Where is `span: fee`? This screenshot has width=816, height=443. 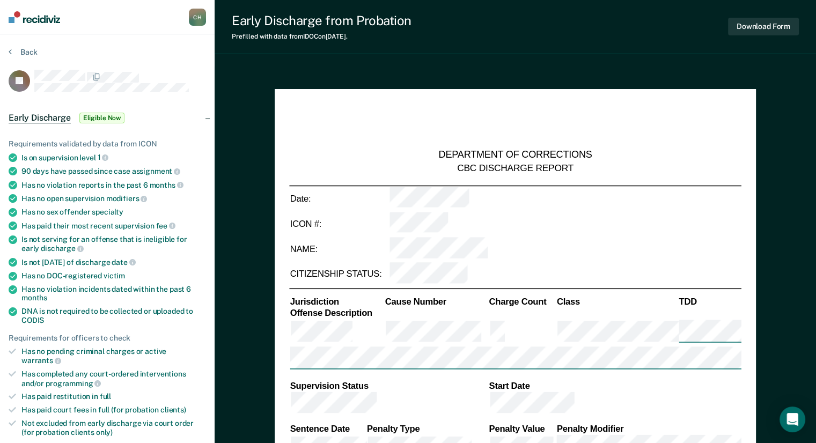
span: fee is located at coordinates (166, 226).